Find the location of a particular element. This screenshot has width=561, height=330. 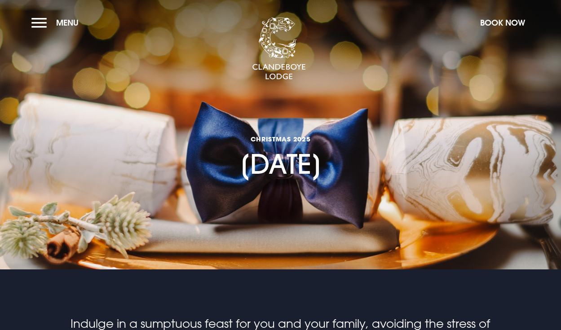

img: Clandeboye Lodge is located at coordinates (279, 49).